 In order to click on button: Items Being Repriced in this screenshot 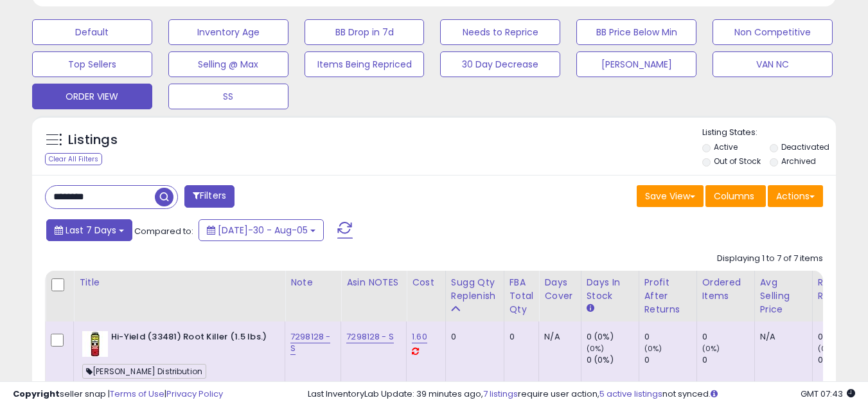, I will do `click(364, 64)`.